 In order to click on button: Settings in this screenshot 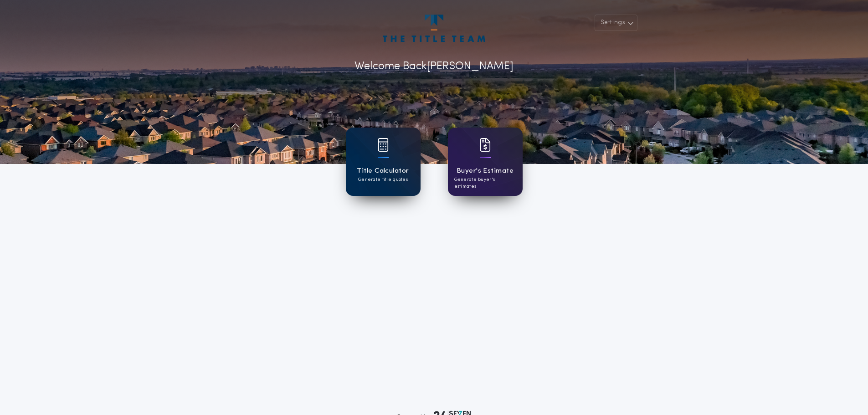, I will do `click(616, 23)`.